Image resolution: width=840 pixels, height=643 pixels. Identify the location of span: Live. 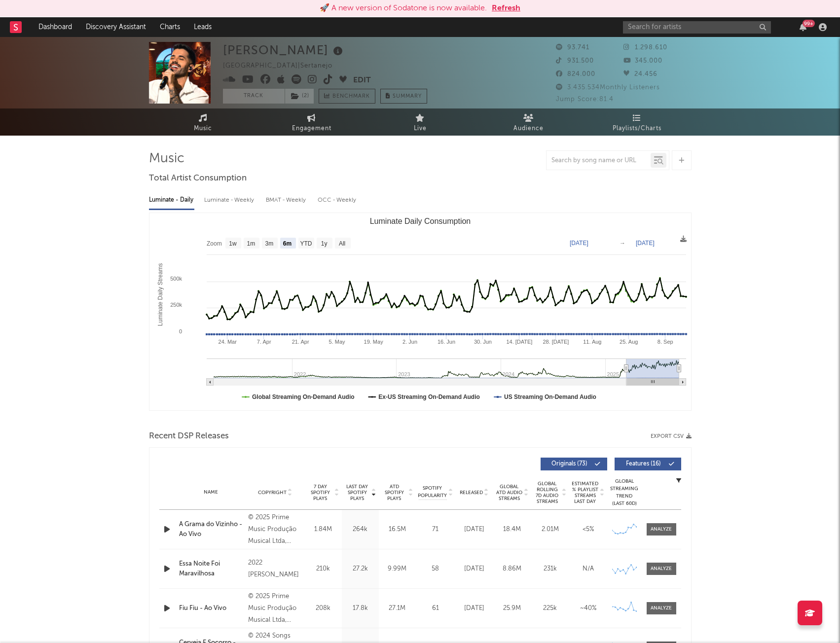
(420, 129).